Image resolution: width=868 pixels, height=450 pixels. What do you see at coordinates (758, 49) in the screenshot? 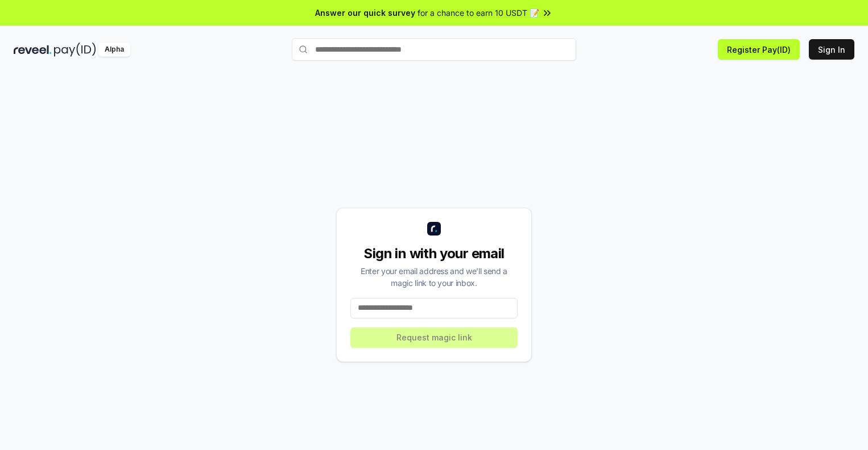
I see `button: Register Pay(ID)` at bounding box center [758, 49].